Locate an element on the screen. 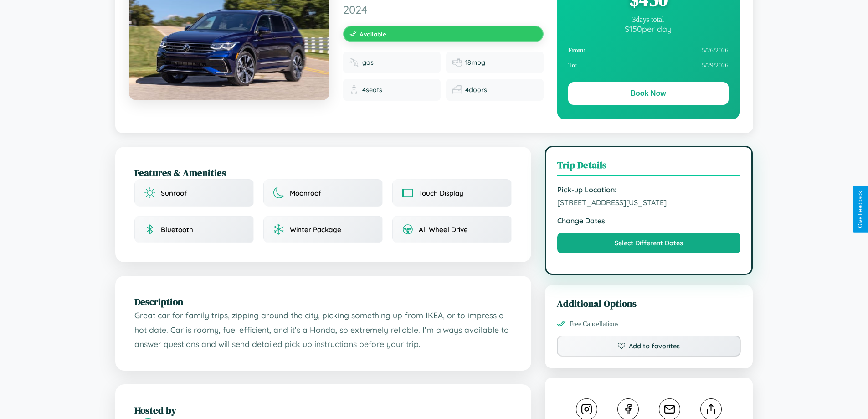  h2: Description is located at coordinates (323, 302).